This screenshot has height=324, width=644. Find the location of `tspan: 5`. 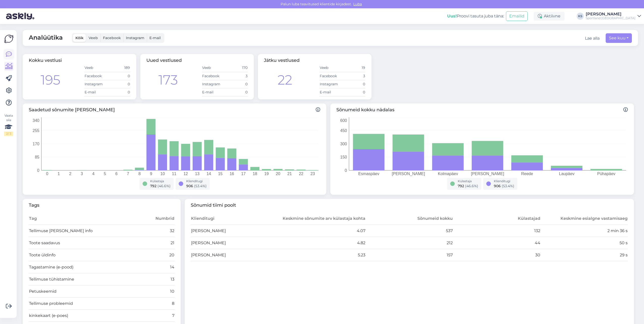

tspan: 5 is located at coordinates (105, 174).